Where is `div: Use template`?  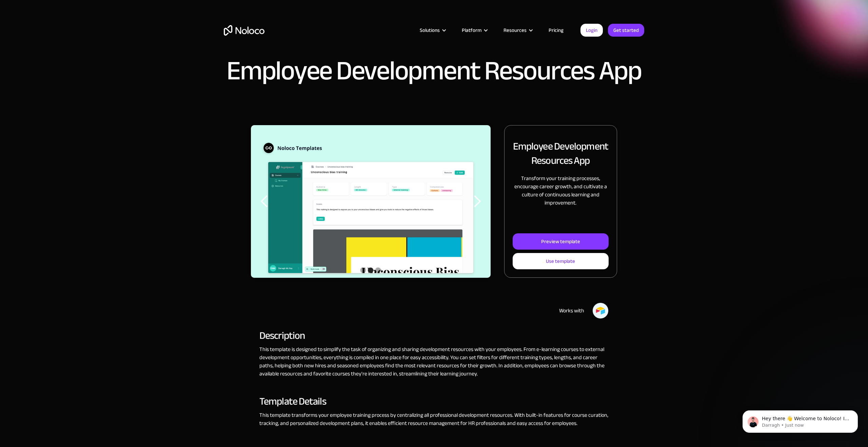 div: Use template is located at coordinates (560, 261).